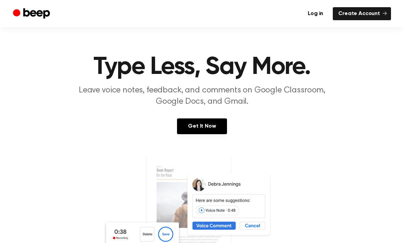 This screenshot has height=243, width=404. What do you see at coordinates (202, 96) in the screenshot?
I see `p: Leave voice notes, feedback, and comments on Google Classroom, Google Docs, and Gmail.` at bounding box center [202, 96].